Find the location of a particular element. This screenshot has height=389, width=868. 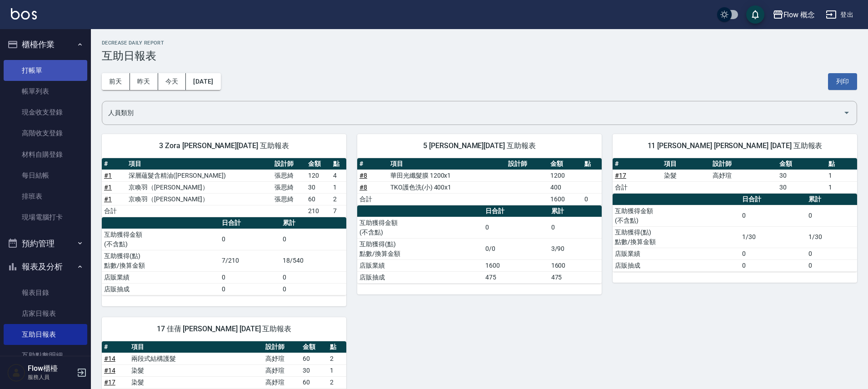

a: 每日結帳 is located at coordinates (45, 176).